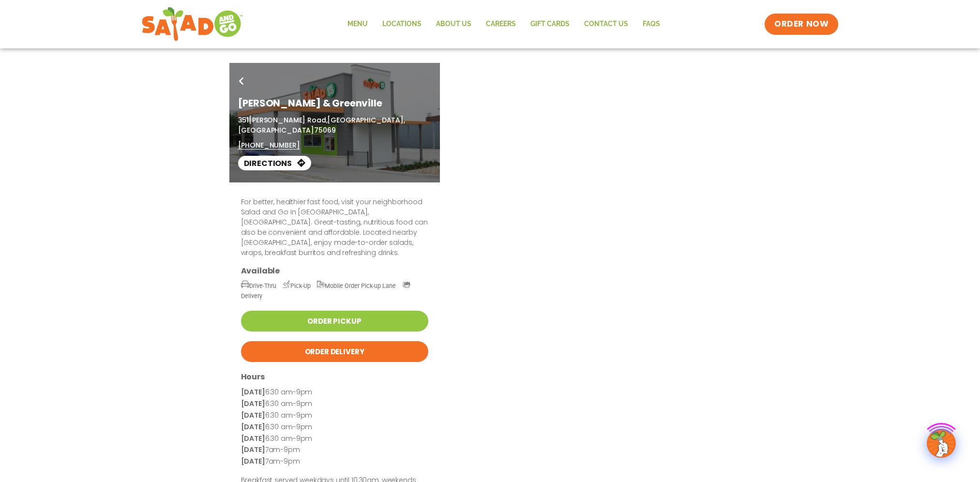  Describe the element at coordinates (550, 24) in the screenshot. I see `a: GIFT CARDS` at that location.